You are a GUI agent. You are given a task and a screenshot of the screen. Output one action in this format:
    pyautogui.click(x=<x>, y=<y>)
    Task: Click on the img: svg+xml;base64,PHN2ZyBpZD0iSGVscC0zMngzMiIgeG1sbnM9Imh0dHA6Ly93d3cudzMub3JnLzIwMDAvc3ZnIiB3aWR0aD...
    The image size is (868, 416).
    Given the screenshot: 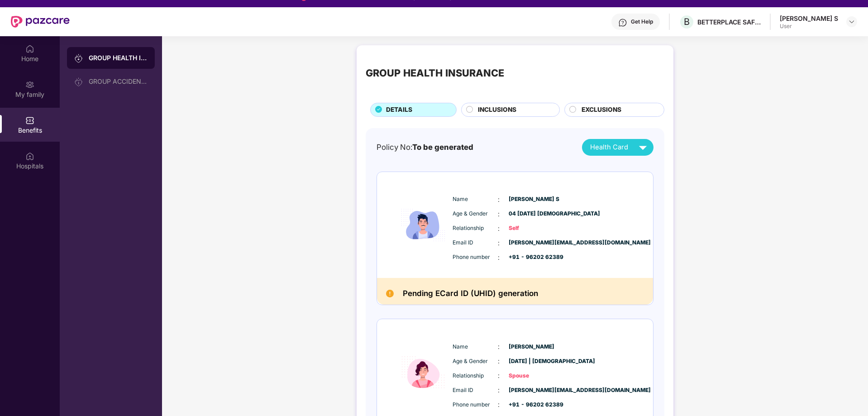 What is the action you would take?
    pyautogui.click(x=623, y=22)
    